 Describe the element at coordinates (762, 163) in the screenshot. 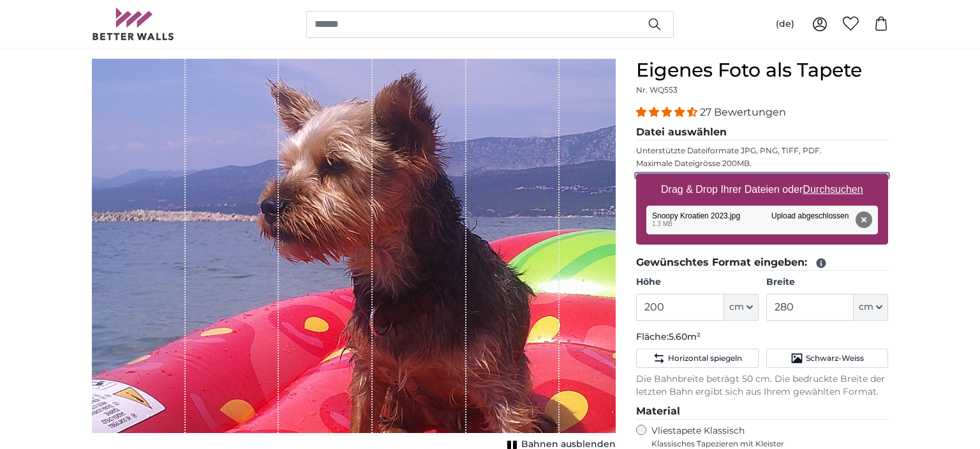

I see `p: Maximale Dateigrösse 200MB.` at that location.